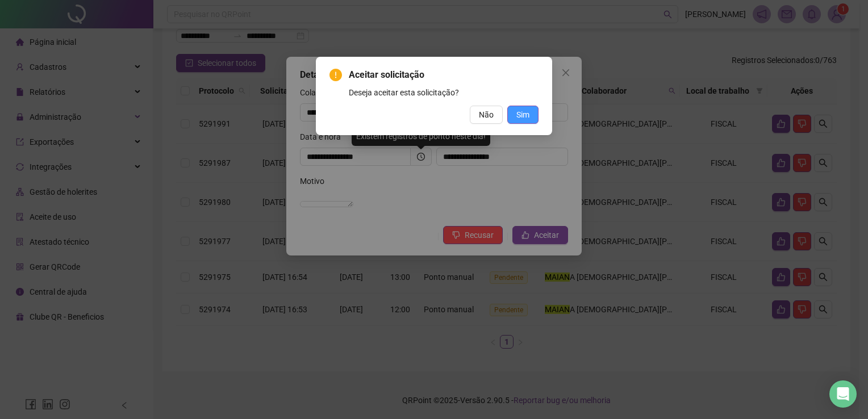 This screenshot has width=868, height=419. What do you see at coordinates (444, 75) in the screenshot?
I see `span: Aceitar solicitação` at bounding box center [444, 75].